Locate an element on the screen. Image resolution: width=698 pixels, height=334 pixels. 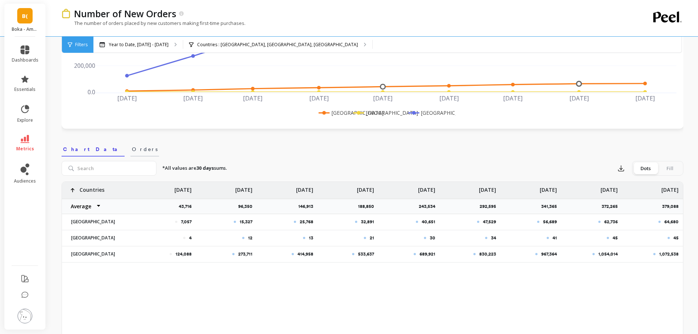
p: 341,365 is located at coordinates (551, 206).